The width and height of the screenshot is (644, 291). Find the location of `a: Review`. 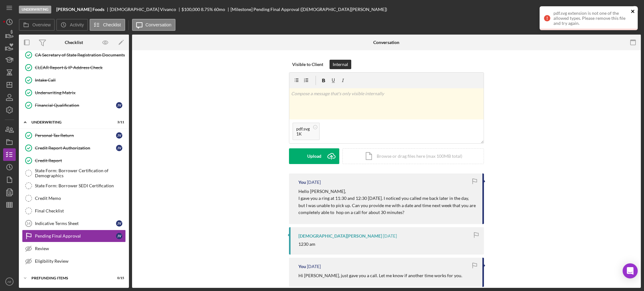

a: Review is located at coordinates (74, 249).